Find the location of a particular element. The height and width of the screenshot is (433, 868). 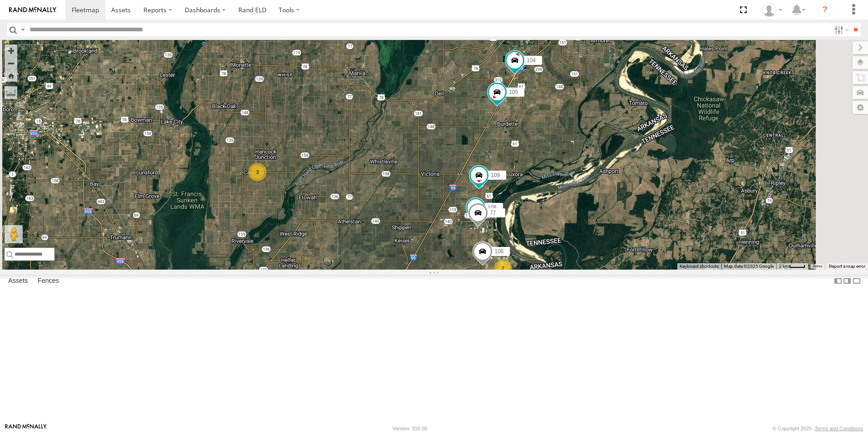

img: rand-logo.svg is located at coordinates (33, 10).